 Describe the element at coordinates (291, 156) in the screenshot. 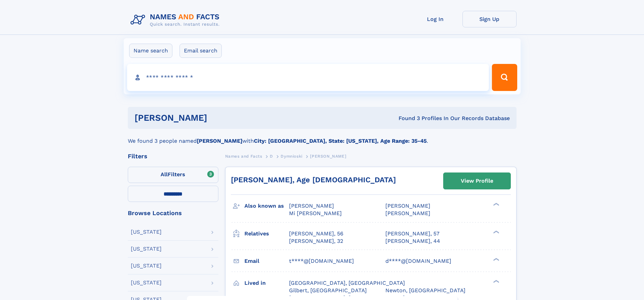

I see `span: Dymnioski` at that location.